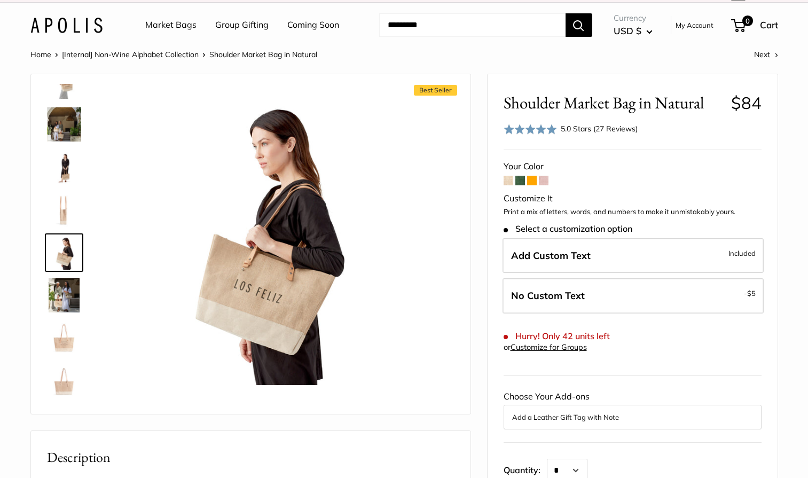 The width and height of the screenshot is (808, 478). What do you see at coordinates (747, 21) in the screenshot?
I see `span: 0` at bounding box center [747, 21].